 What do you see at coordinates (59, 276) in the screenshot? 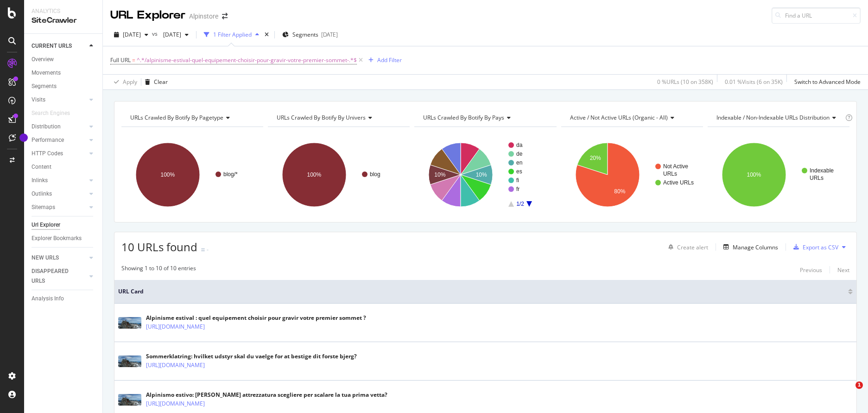
I see `a: DISAPPEARED URLS` at bounding box center [59, 276].